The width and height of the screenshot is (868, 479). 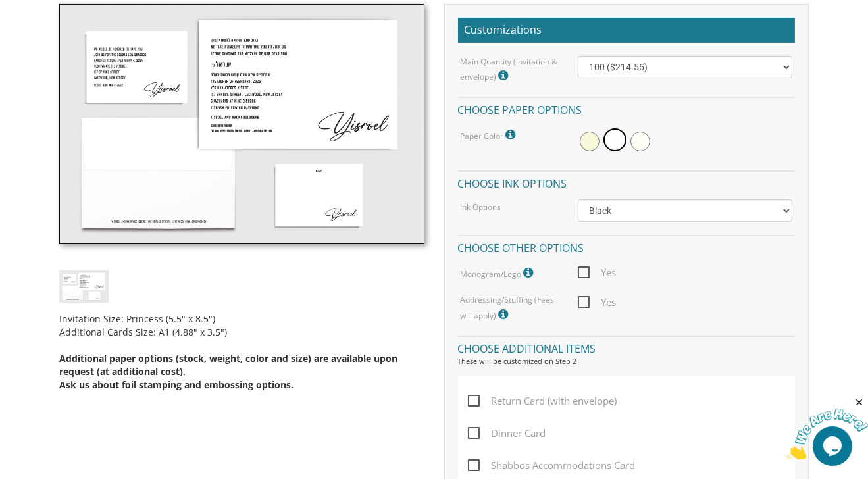 I want to click on h4: Choose additional items, so click(x=627, y=347).